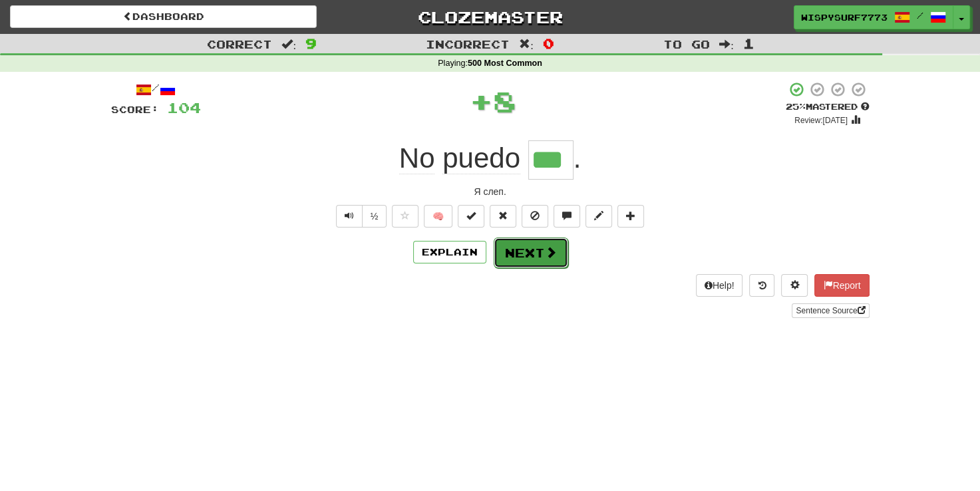 Image resolution: width=980 pixels, height=491 pixels. I want to click on span: WispySurf7773, so click(845, 17).